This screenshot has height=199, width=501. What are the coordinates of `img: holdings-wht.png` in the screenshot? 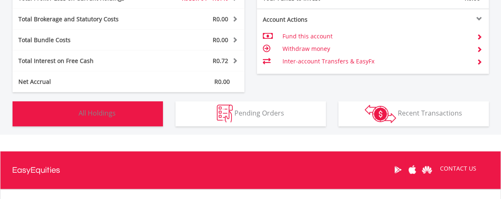 It's located at (68, 114).